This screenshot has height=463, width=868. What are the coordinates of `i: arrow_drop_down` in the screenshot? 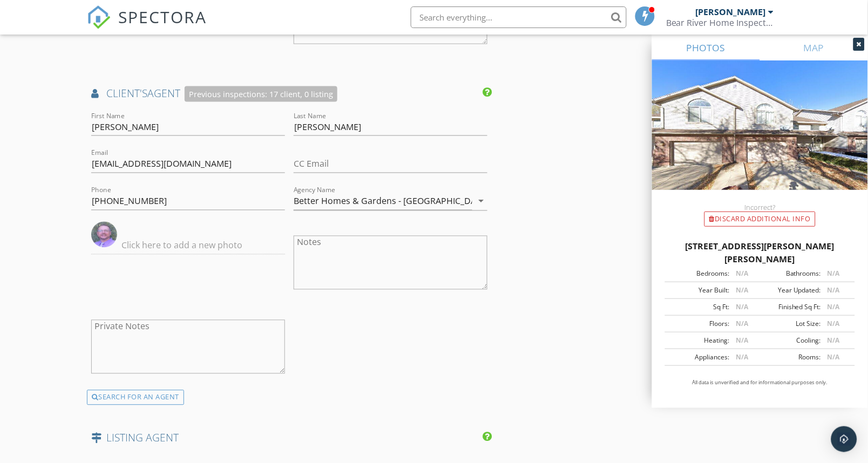 It's located at (481, 201).